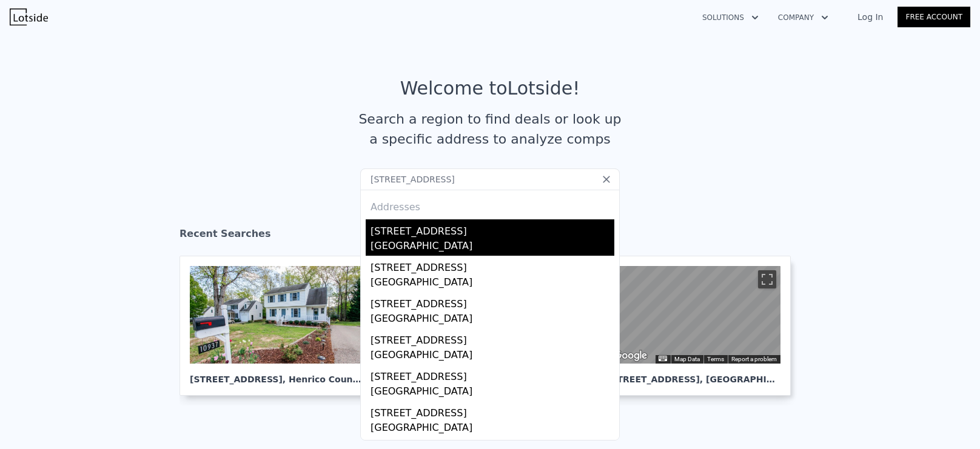 The image size is (980, 449). What do you see at coordinates (490, 180) in the screenshot?
I see `input: Search an address or region...` at bounding box center [490, 180].